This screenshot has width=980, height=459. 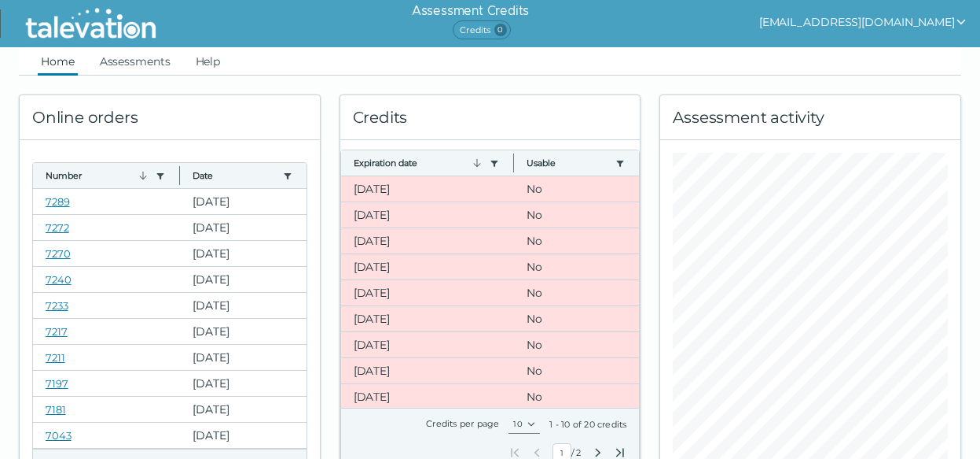 I want to click on a: 7197, so click(x=56, y=383).